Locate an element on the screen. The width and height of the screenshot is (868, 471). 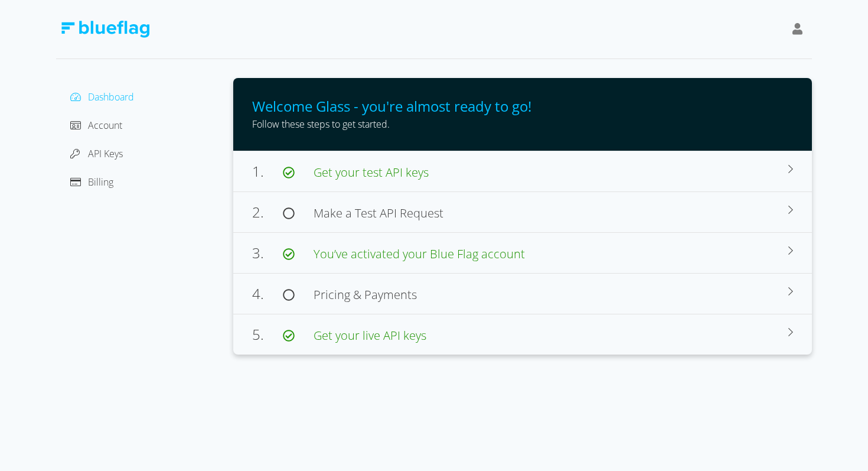
span: Make a Test API Request is located at coordinates (379, 213).